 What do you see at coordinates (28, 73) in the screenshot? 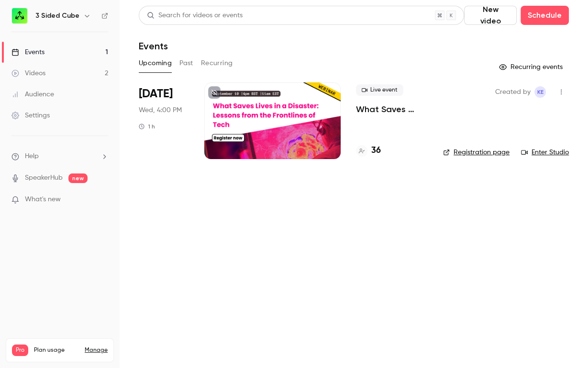
I see `div: Videos` at bounding box center [28, 73].